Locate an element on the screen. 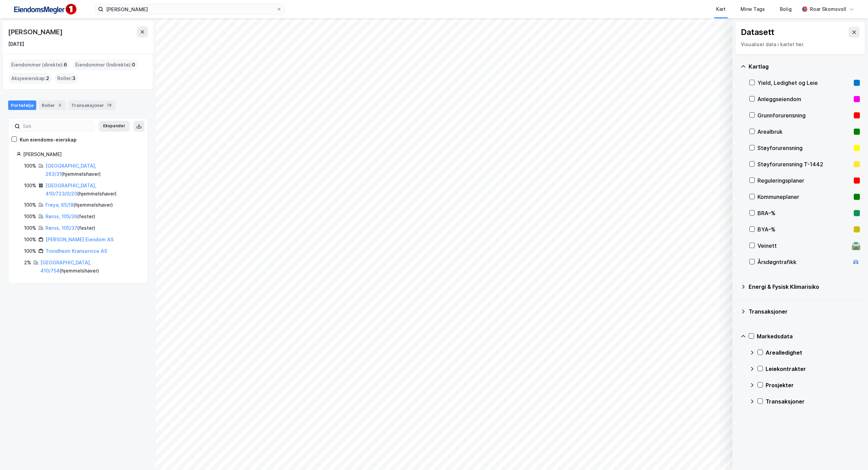 This screenshot has height=470, width=868. div: Prosjekter is located at coordinates (813, 385).